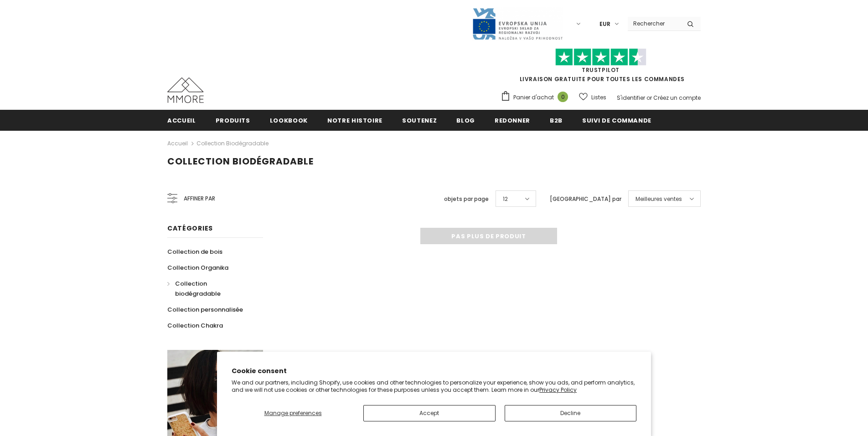 The height and width of the screenshot is (436, 868). Describe the element at coordinates (355, 120) in the screenshot. I see `span: Notre histoire` at that location.